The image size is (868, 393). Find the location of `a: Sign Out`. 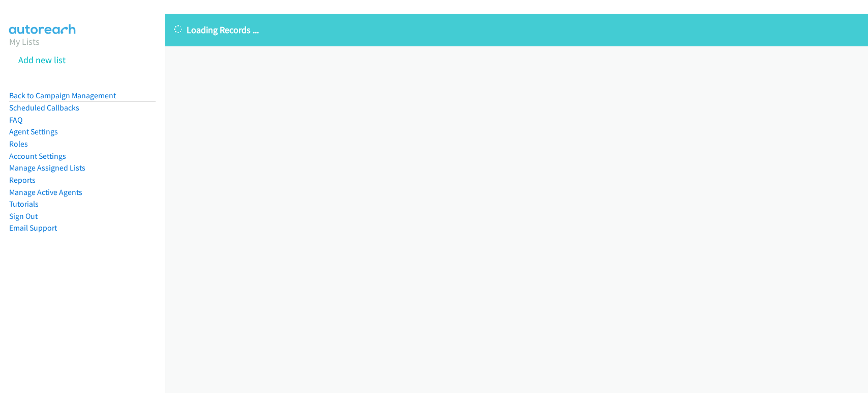

a: Sign Out is located at coordinates (23, 216).